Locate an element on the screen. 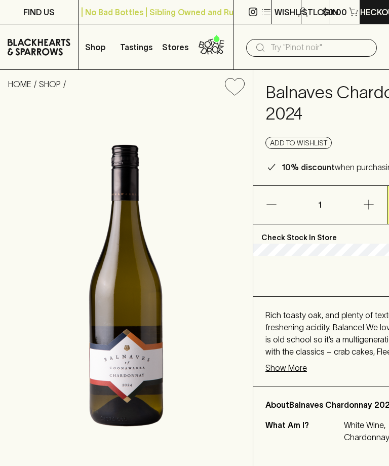  button: Shop is located at coordinates (98, 47).